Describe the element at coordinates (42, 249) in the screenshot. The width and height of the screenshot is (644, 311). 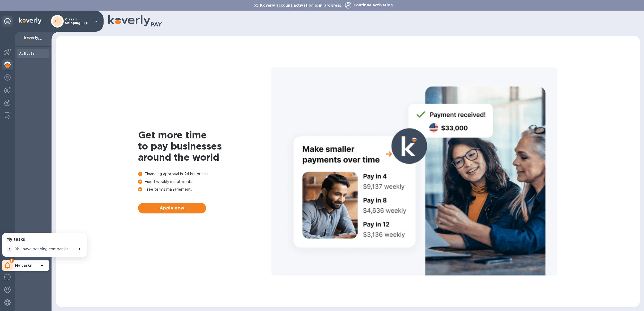
I see `p: You have pending companies.` at that location.